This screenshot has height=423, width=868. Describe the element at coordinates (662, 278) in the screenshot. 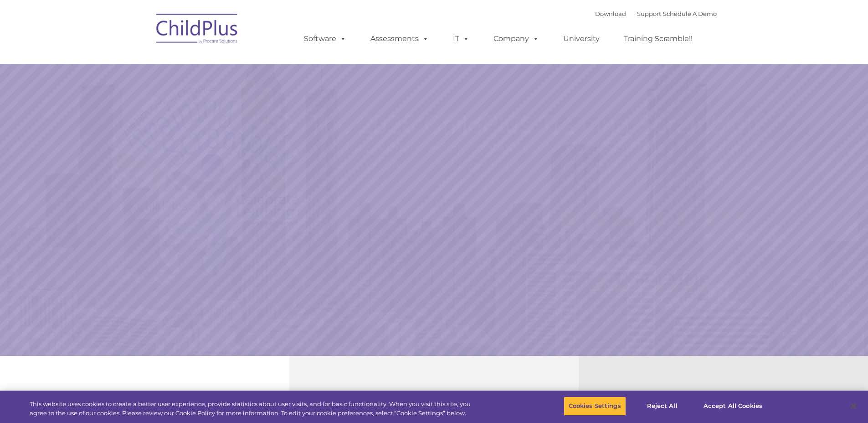

I see `a: Learn More` at that location.